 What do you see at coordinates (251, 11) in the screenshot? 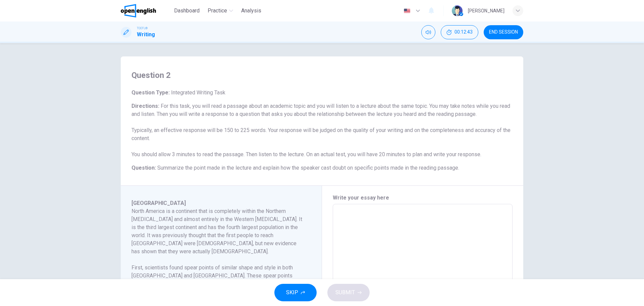
I see `button: Analysis` at bounding box center [251, 11].